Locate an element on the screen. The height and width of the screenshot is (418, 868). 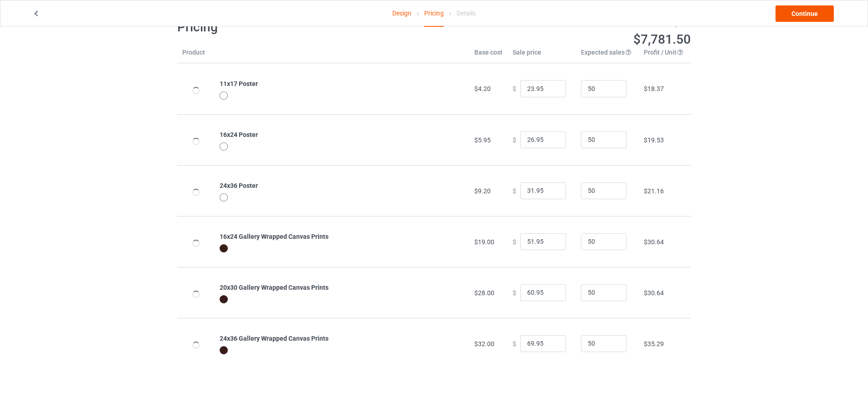
span: $19.00 is located at coordinates (484, 242).